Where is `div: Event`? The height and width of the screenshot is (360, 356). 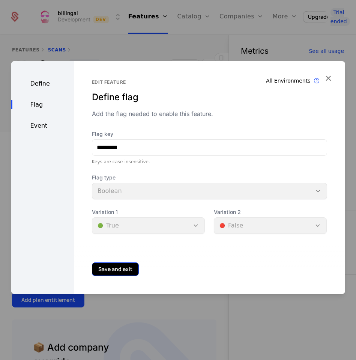
div: Event is located at coordinates (42, 126).